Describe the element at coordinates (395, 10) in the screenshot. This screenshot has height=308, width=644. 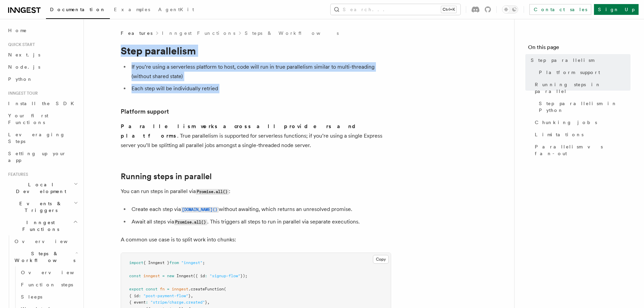
I see `button: Search...Ctrl+K` at that location.